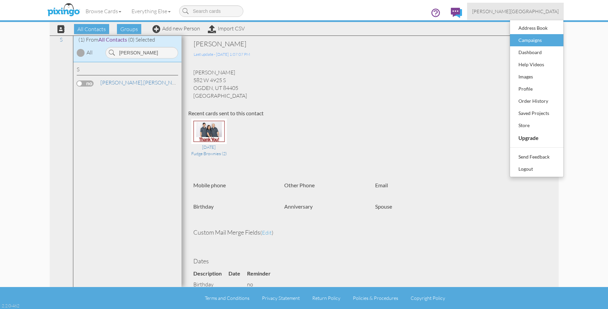 Image resolution: width=608 pixels, height=309 pixels. Describe the element at coordinates (211, 11) in the screenshot. I see `input: Search cards` at that location.